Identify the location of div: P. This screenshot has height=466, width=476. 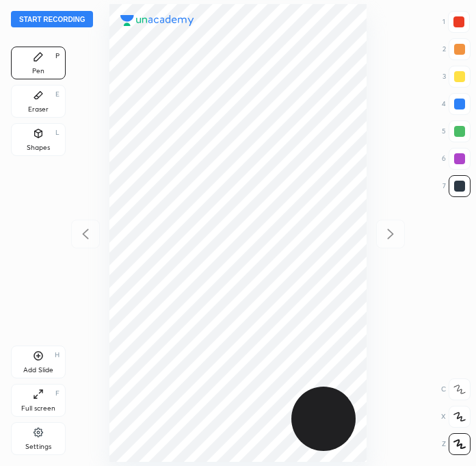
(58, 56).